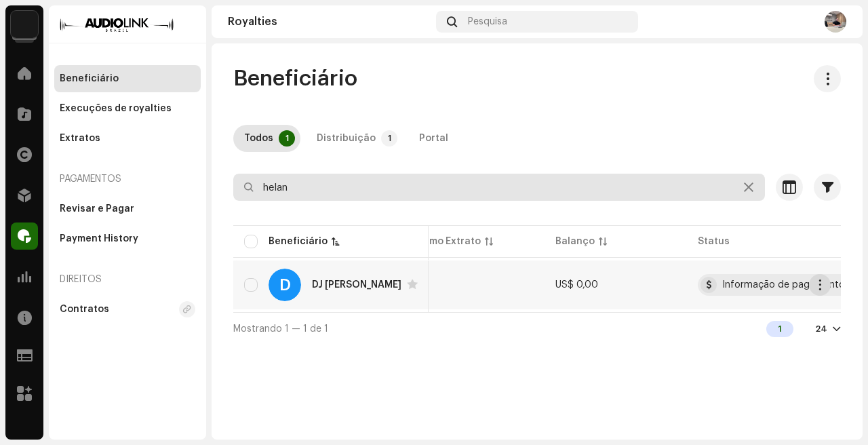 The height and width of the screenshot is (445, 868). Describe the element at coordinates (487, 22) in the screenshot. I see `span: Pesquisa` at that location.